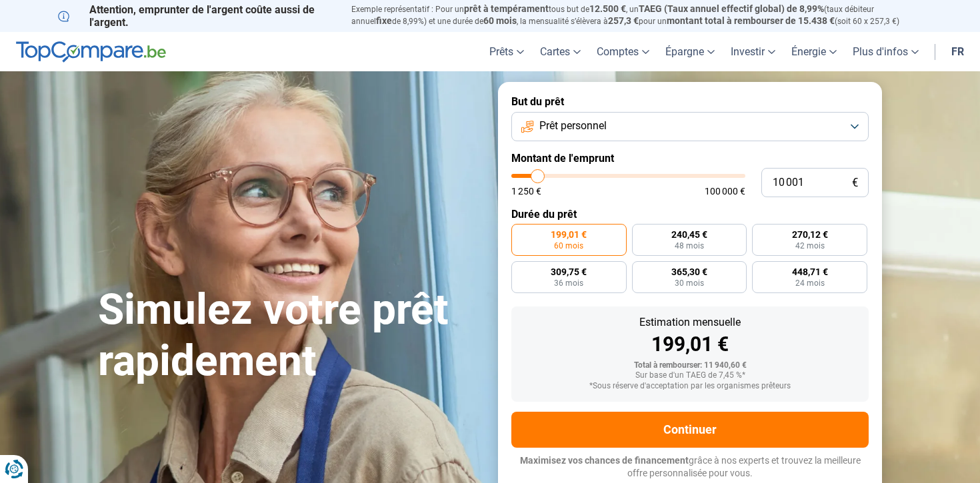  What do you see at coordinates (690, 467) in the screenshot?
I see `p: grâce à nos experts et trouvez la meilleure offre personnalisée pour vous.` at bounding box center [690, 467].